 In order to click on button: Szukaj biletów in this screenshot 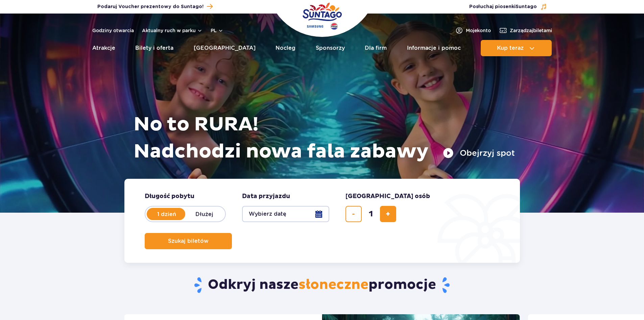, I will do `click(188, 241)`.